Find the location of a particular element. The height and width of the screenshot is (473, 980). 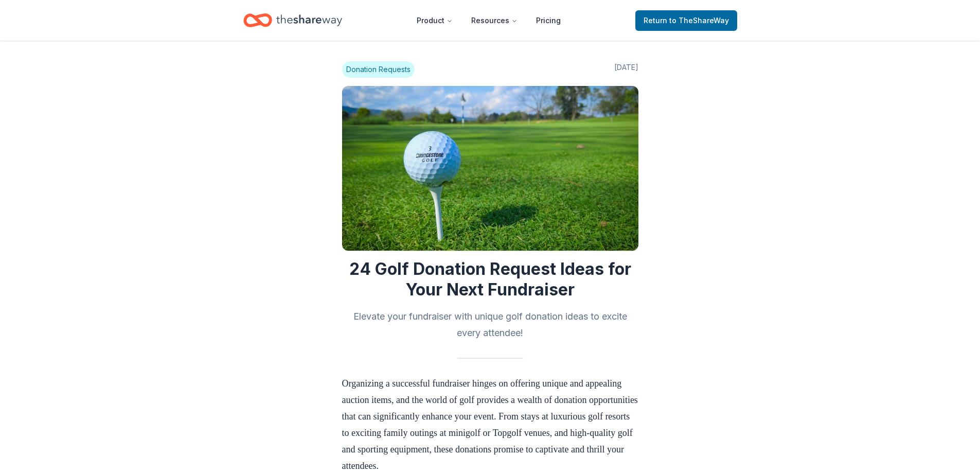

img: Image for 24 Golf Donation Request Ideas for Your Next Fundraiser is located at coordinates (490, 168).